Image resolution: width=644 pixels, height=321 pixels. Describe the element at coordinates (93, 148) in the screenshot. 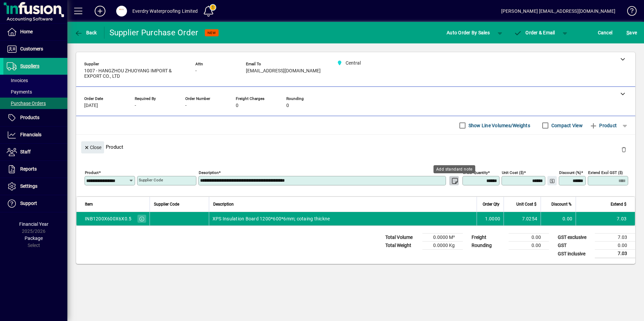

I see `span: Close` at that location.